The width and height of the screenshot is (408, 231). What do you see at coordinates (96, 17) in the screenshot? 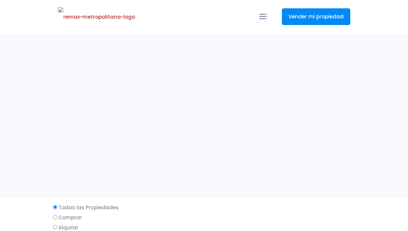
I see `img: remax-metropolitana-logo` at bounding box center [96, 17].